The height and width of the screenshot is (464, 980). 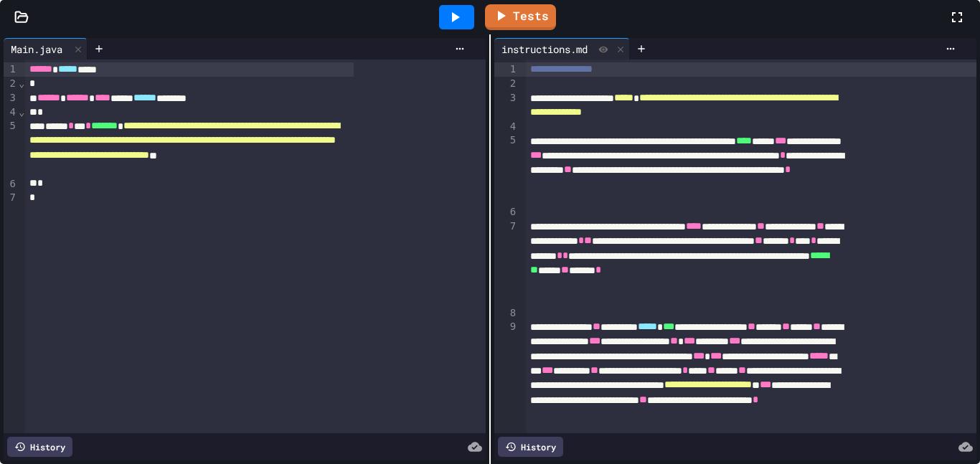 What do you see at coordinates (506, 69) in the screenshot?
I see `div: 1` at bounding box center [506, 69].